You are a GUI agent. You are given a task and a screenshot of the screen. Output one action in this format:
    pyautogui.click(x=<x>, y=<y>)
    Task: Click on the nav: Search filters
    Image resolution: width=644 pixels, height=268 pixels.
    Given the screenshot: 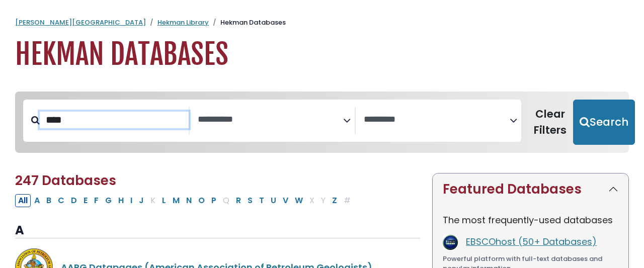 What is the action you would take?
    pyautogui.click(x=322, y=122)
    